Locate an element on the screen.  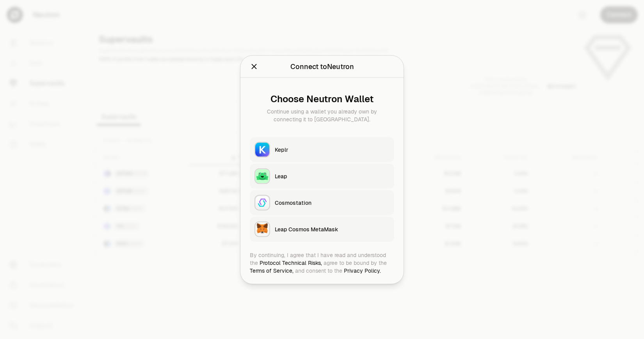
img: Leap is located at coordinates (262, 176).